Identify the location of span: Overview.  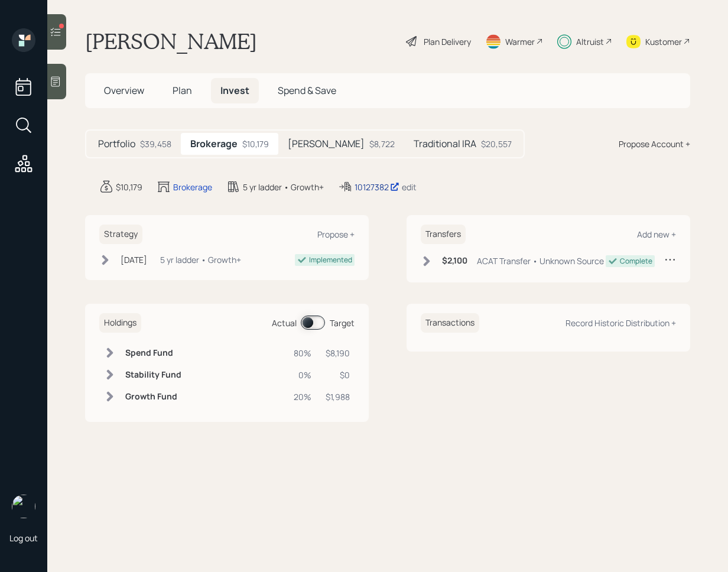
(124, 90).